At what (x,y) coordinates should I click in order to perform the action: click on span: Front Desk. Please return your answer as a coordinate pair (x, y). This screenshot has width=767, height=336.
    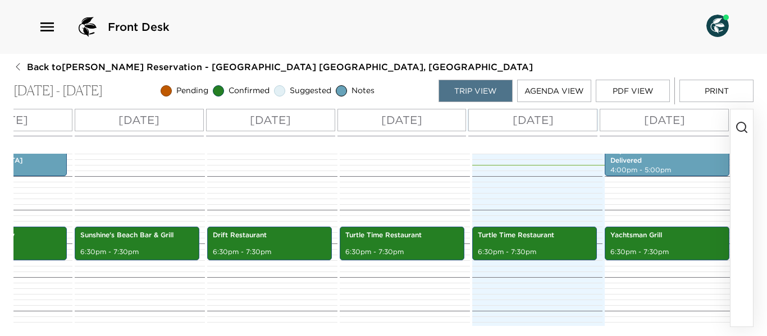
    Looking at the image, I should click on (139, 27).